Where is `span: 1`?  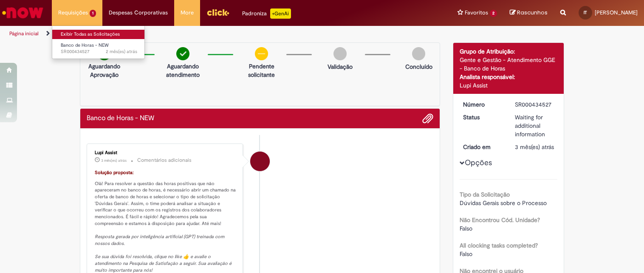
span: 1 is located at coordinates (93, 14).